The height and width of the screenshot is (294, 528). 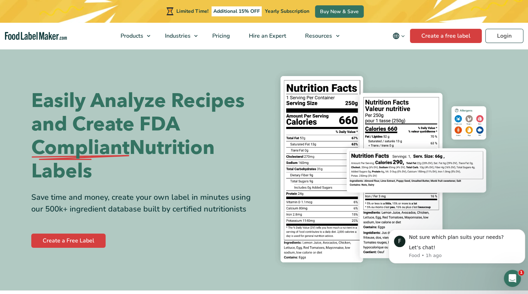 What do you see at coordinates (79, 33) in the screenshot?
I see `p: Message from Food, sent 1h ago` at bounding box center [79, 33].